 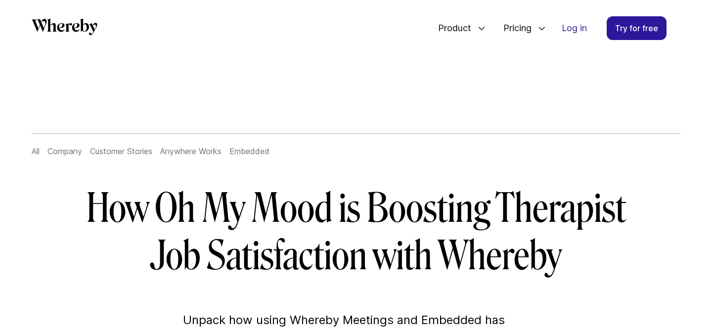 I want to click on a: All, so click(x=36, y=151).